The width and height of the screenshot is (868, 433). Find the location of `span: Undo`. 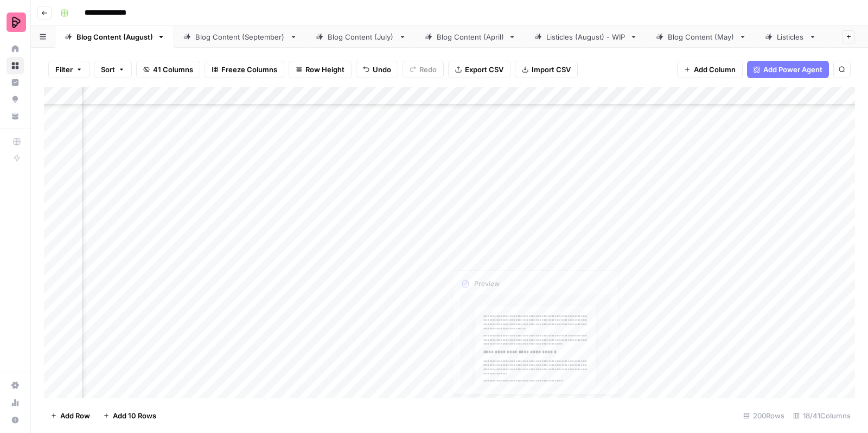

span: Undo is located at coordinates (382, 69).